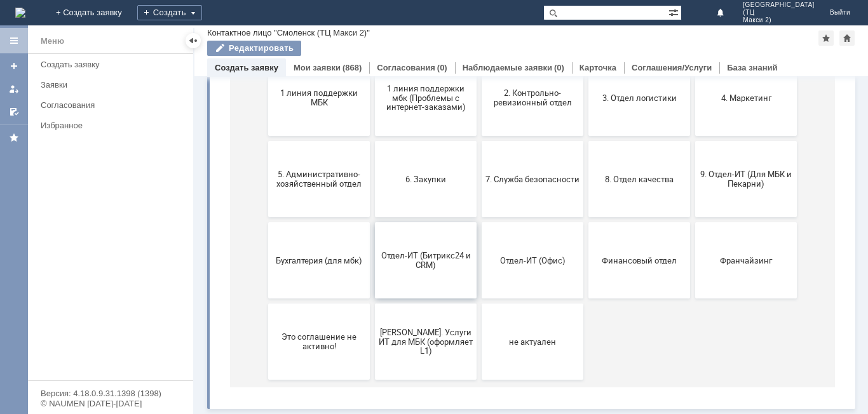 The height and width of the screenshot is (414, 868). Describe the element at coordinates (313, 191) in the screenshot. I see `button: 2. Контрольно-ревизионный отдел` at that location.